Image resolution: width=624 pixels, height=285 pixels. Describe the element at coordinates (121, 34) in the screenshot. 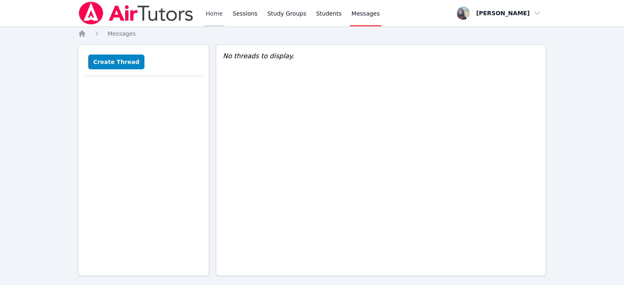

I see `a: Messages` at that location.